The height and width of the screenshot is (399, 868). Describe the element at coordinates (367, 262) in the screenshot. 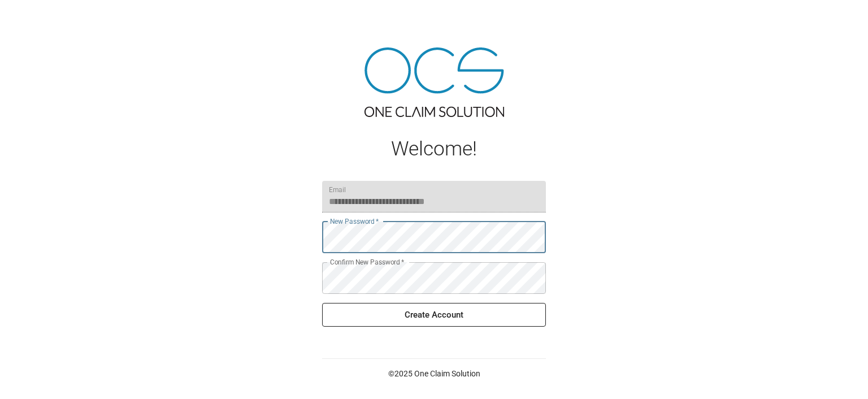

I see `label: Confirm New Password` at that location.